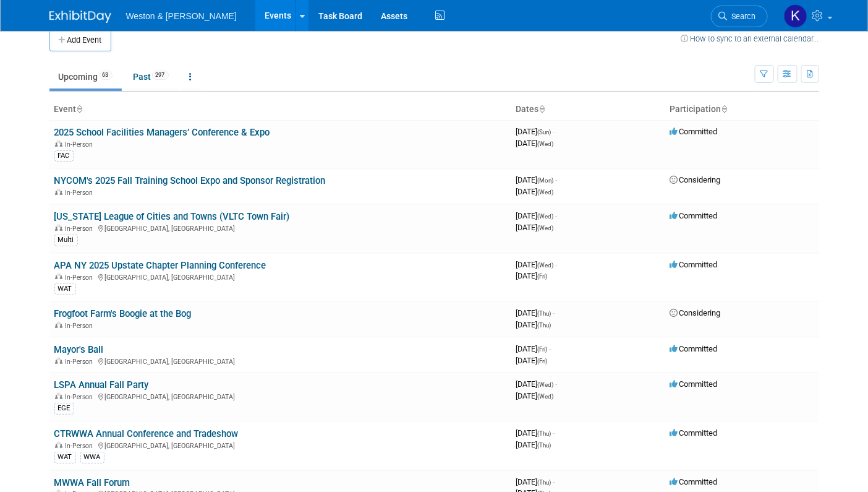  I want to click on a: LSPA Annual Fall Party, so click(101, 385).